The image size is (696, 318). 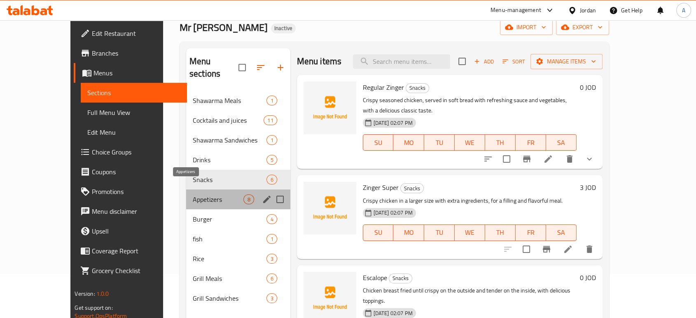 I want to click on div: Grill Meals, so click(x=230, y=279).